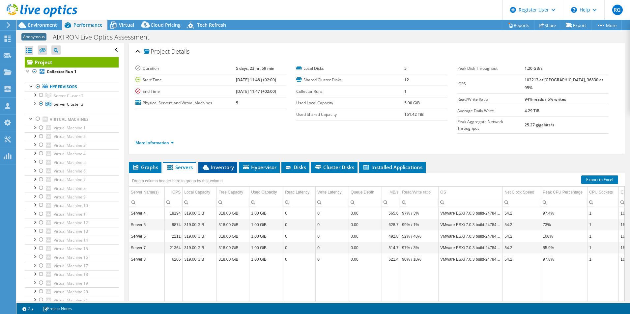 The image size is (630, 314). What do you see at coordinates (71, 188) in the screenshot?
I see `a: Virtual Machine 8` at bounding box center [71, 188].